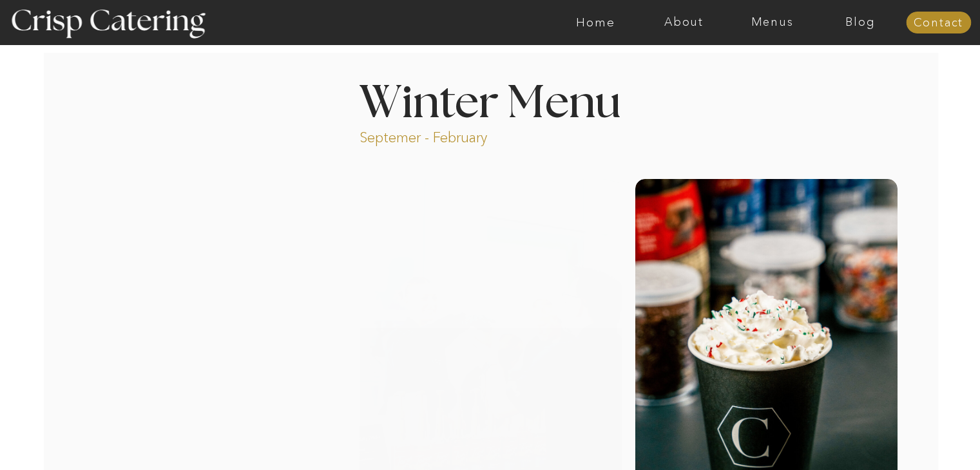  Describe the element at coordinates (490, 100) in the screenshot. I see `h1: Winter Menu` at that location.